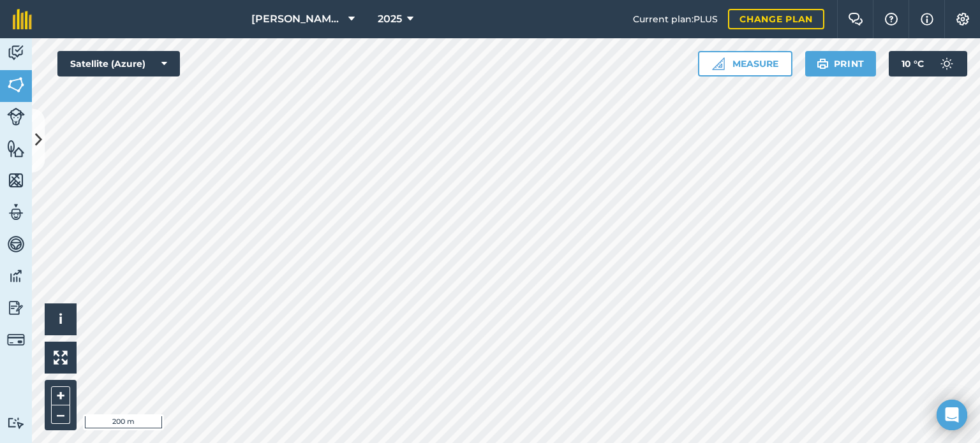 The width and height of the screenshot is (980, 443). Describe the element at coordinates (390, 19) in the screenshot. I see `span: 2025` at that location.